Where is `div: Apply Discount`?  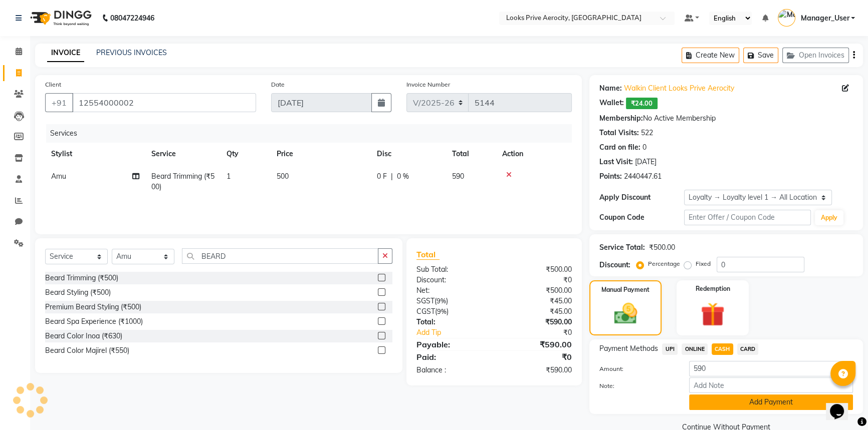 div: Apply Discount is located at coordinates (641, 198).